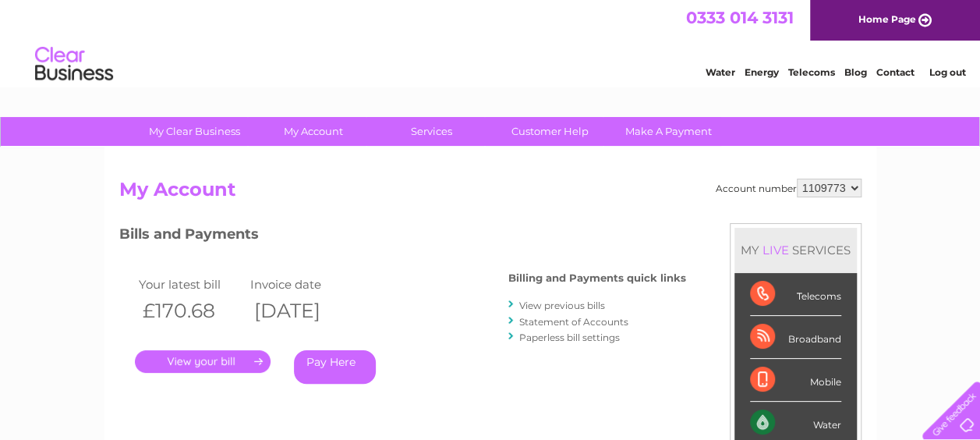 This screenshot has height=440, width=980. Describe the element at coordinates (855, 71) in the screenshot. I see `a: Blog` at that location.